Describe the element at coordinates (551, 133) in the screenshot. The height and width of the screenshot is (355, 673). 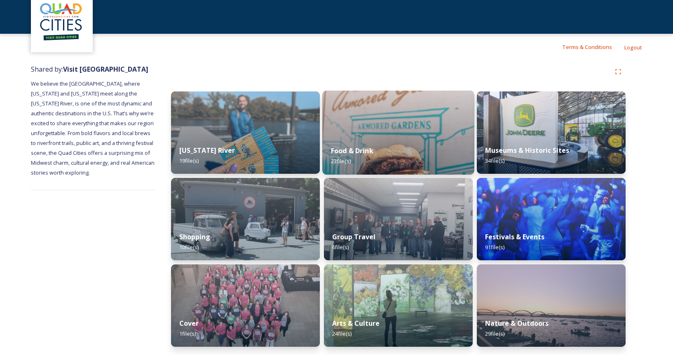
I see `img: e7f2169d-8f8f-4916-8726-a4b3009b9ec3.jpg` at that location.